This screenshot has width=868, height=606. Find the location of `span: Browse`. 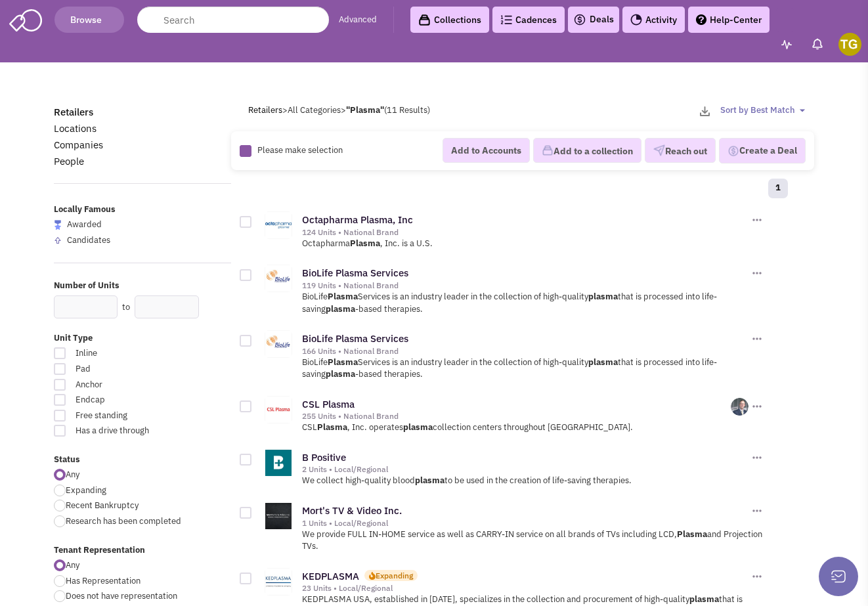

span: Browse is located at coordinates (90, 20).